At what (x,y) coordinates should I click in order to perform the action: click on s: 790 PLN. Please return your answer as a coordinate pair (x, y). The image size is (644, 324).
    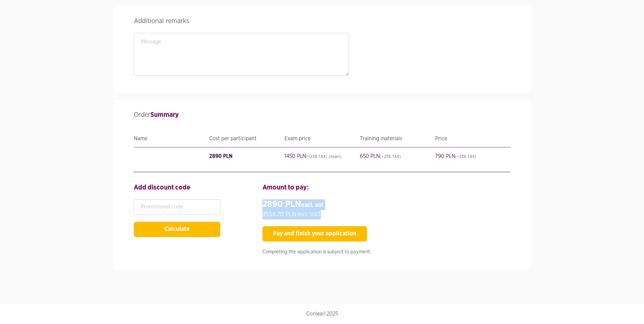
    Looking at the image, I should click on (456, 156).